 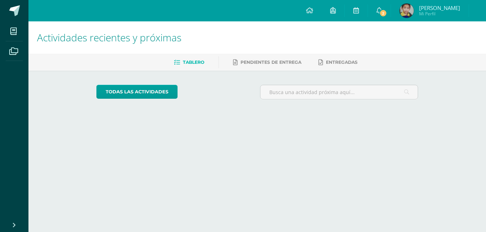 I want to click on a: Entregadas, so click(x=338, y=62).